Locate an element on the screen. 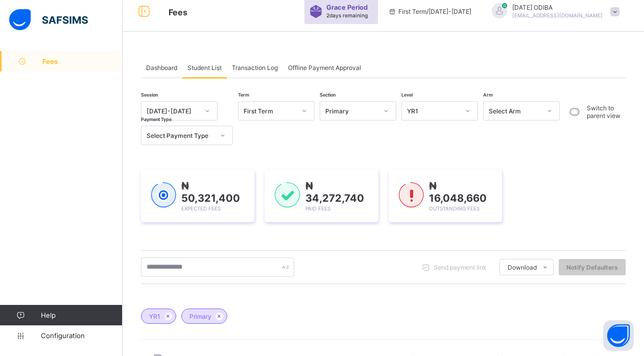 This screenshot has width=644, height=356. span: Paid Fees is located at coordinates (318, 208).